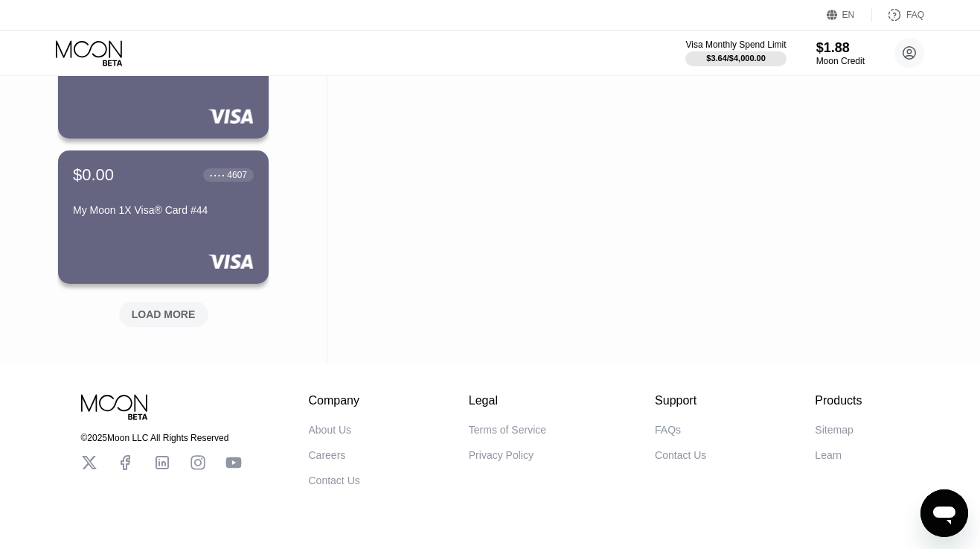 The image size is (980, 549). I want to click on div: © 2025 Moon LLC All Rights Reserved, so click(162, 438).